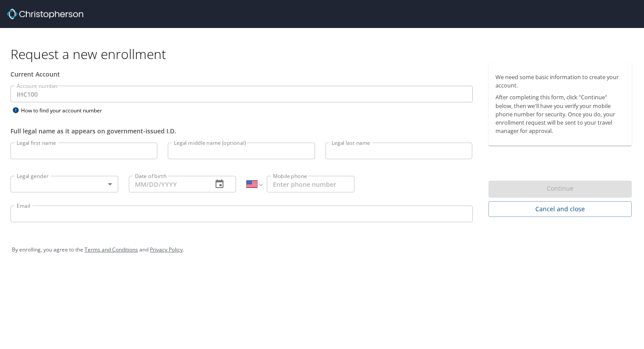  I want to click on img: cbt logo, so click(45, 14).